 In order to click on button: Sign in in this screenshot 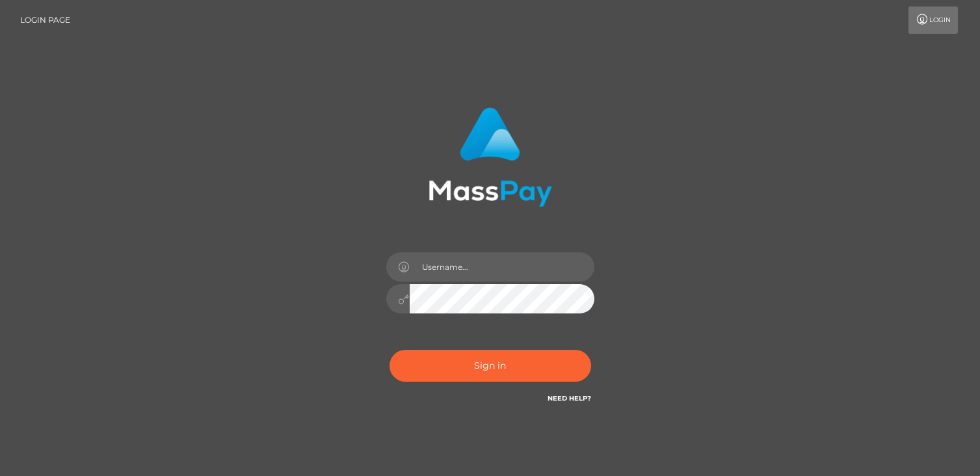, I will do `click(490, 365)`.